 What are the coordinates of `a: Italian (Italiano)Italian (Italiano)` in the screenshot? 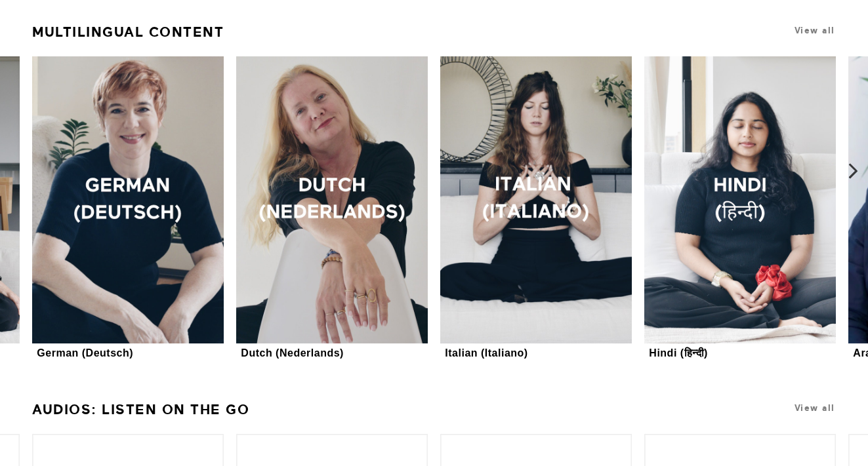 It's located at (536, 209).